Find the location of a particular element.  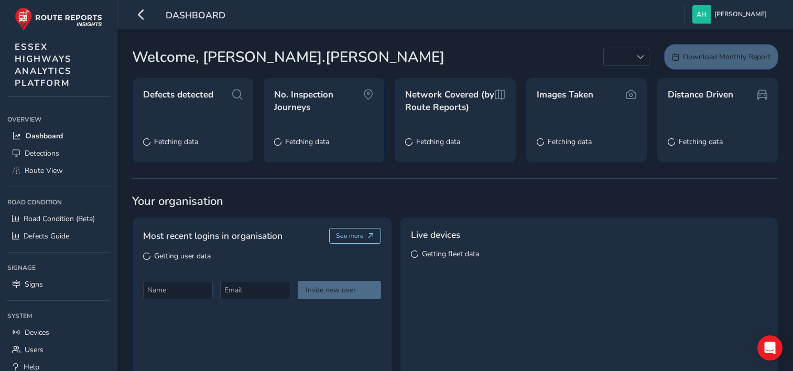

span: Network Covered (by Route Reports) is located at coordinates (450, 101).